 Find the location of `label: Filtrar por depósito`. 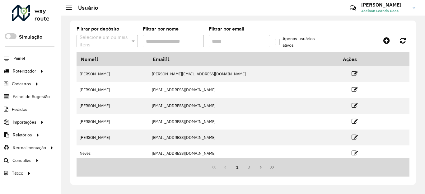

label: Filtrar por depósito is located at coordinates (98, 29).